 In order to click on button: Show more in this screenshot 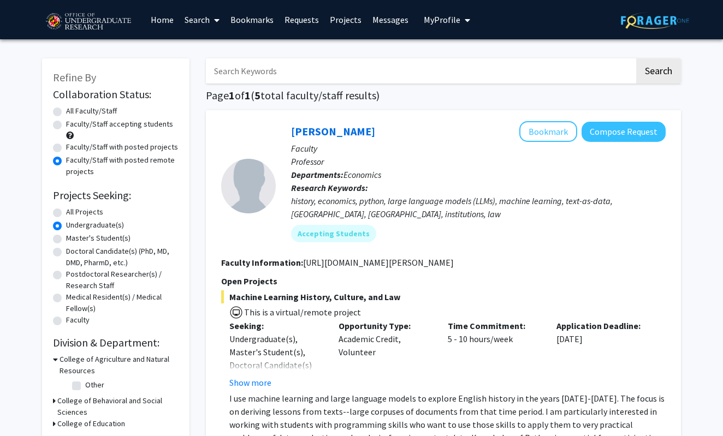, I will do `click(250, 383)`.